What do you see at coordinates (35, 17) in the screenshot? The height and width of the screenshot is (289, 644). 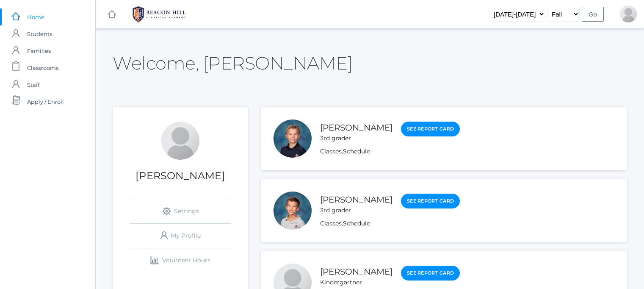 I see `span: Home` at bounding box center [35, 17].